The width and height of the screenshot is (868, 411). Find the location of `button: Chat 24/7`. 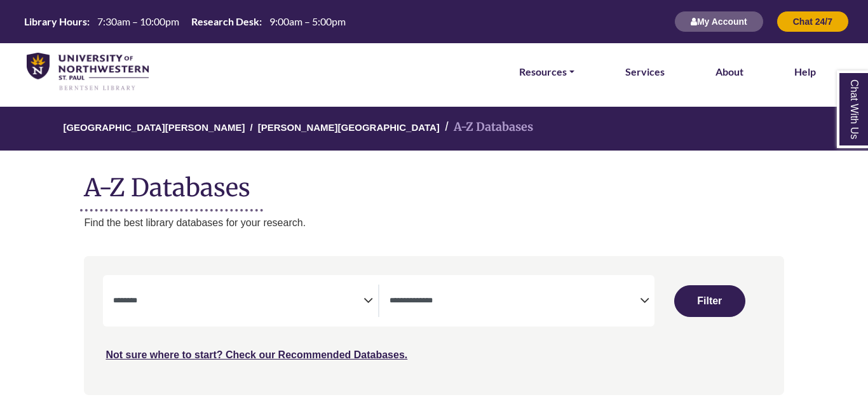

button: Chat 24/7 is located at coordinates (813, 21).